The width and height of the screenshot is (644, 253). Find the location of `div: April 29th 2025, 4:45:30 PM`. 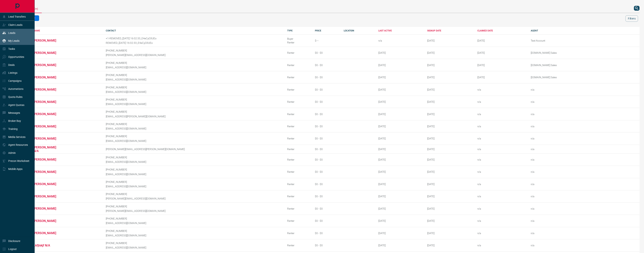

div: April 29th 2025, 4:45:30 PM is located at coordinates (501, 40).